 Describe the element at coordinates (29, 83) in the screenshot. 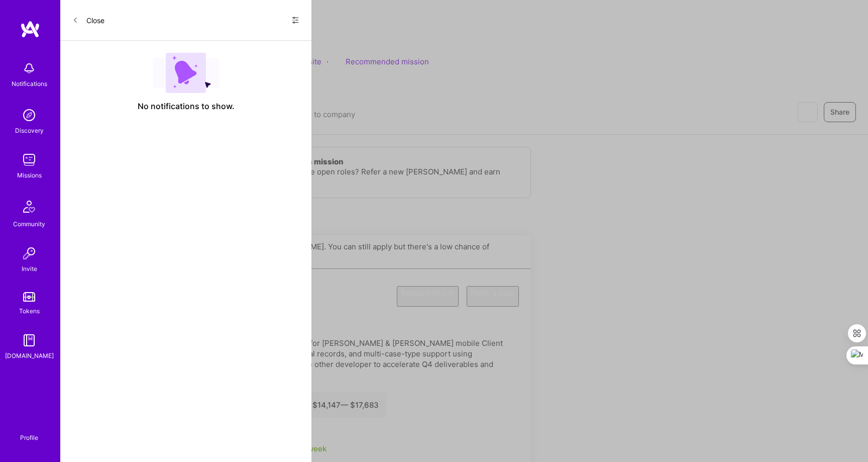

I see `div: Notifications` at that location.